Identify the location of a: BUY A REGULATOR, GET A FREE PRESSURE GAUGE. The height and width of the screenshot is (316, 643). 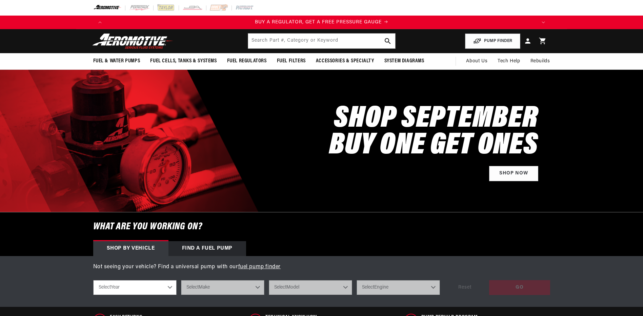
(322, 22).